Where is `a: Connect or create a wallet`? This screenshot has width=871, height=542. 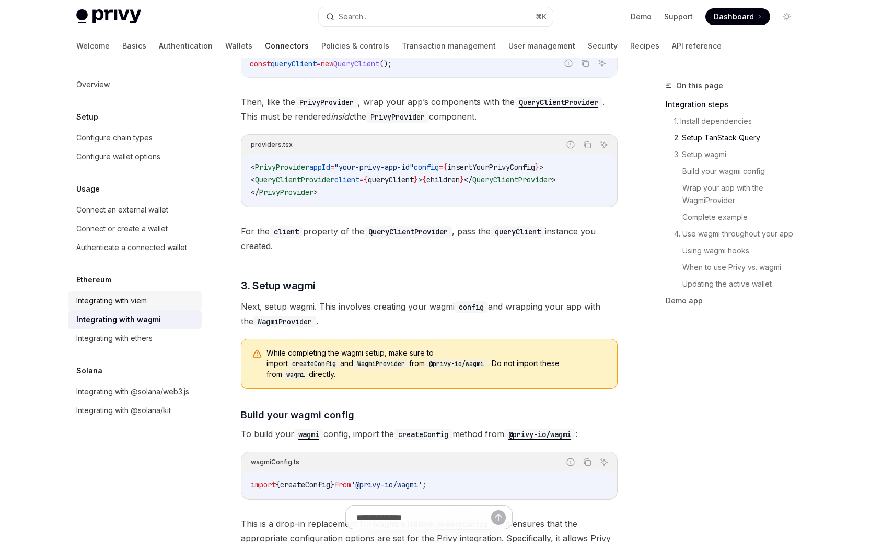
a: Connect or create a wallet is located at coordinates (135, 229).